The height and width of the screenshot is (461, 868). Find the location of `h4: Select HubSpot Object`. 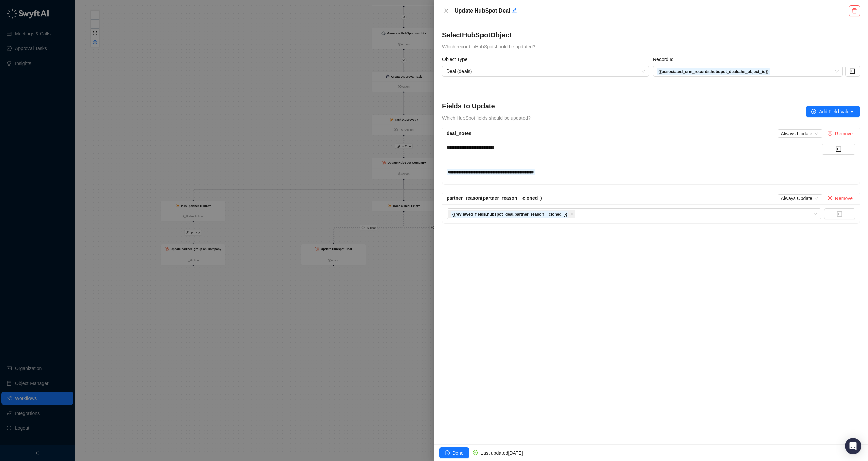

h4: Select HubSpot Object is located at coordinates (651, 35).